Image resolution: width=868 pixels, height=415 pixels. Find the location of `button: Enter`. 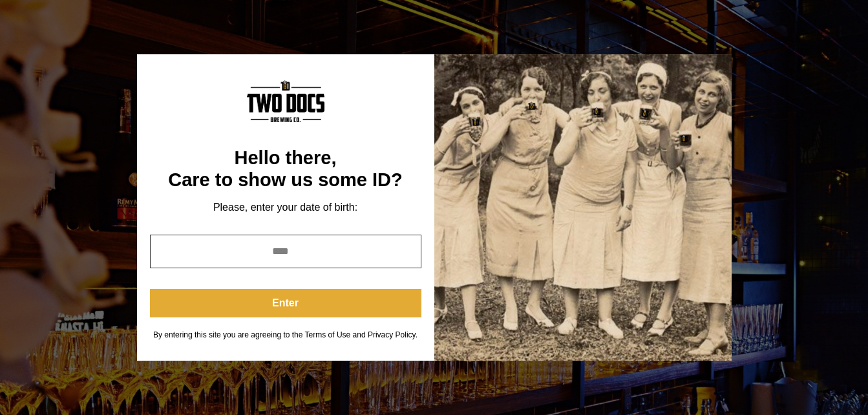

button: Enter is located at coordinates (286, 303).